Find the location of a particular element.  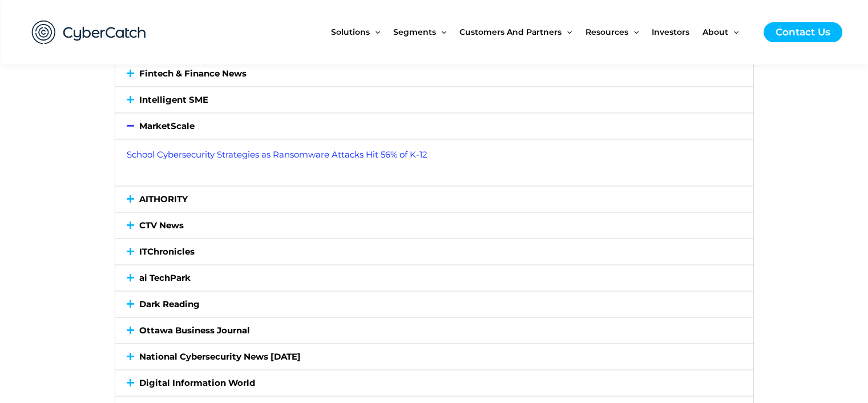

div: CTV News is located at coordinates (435, 225).